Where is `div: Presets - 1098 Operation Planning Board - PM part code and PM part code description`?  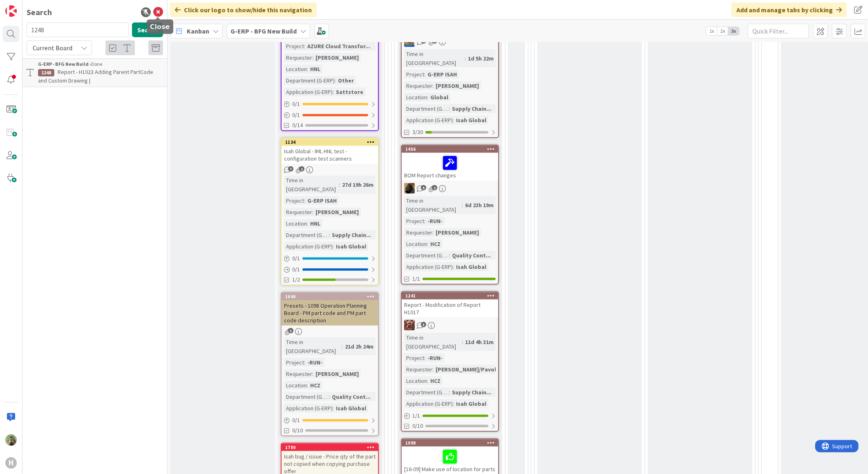 div: Presets - 1098 Operation Planning Board - PM part code and PM part code description is located at coordinates (330, 313).